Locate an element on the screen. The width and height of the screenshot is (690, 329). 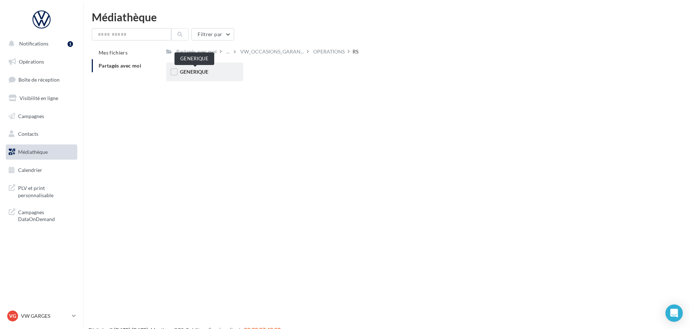
a: Calendrier is located at coordinates (42, 170).